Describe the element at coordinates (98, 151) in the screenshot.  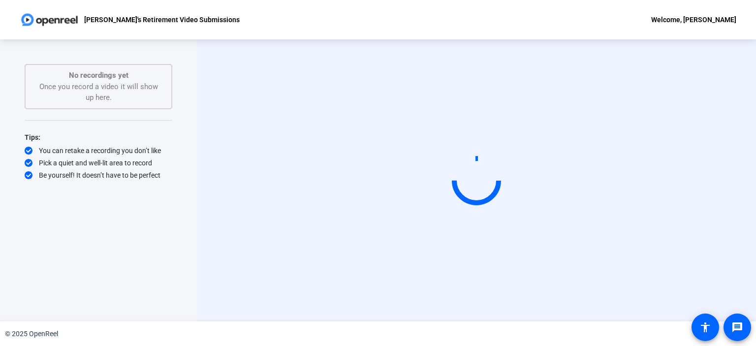
I see `div: You can retake a recording you don’t like` at that location.